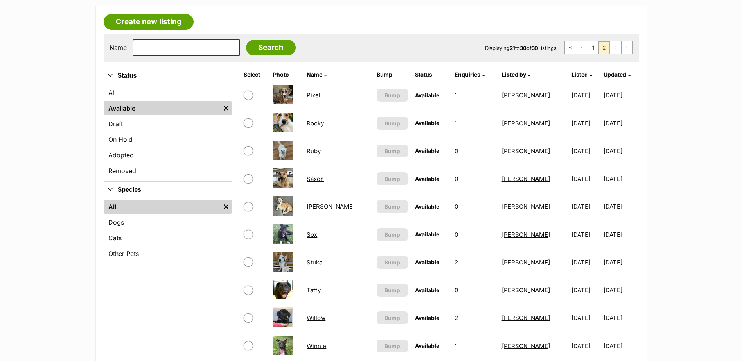 Image resolution: width=742 pixels, height=361 pixels. What do you see at coordinates (514, 74) in the screenshot?
I see `span: Listed by` at bounding box center [514, 74].